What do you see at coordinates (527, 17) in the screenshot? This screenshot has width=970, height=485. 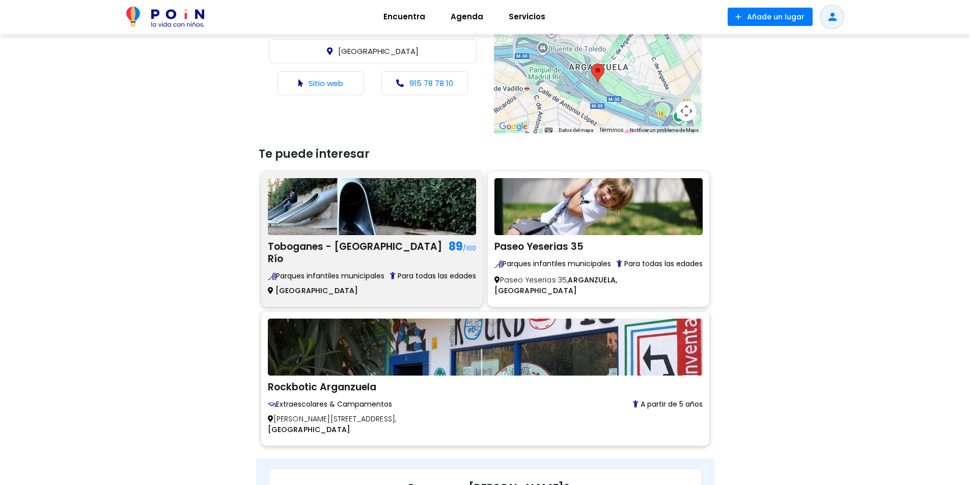 I see `a: Servicios` at bounding box center [527, 17].